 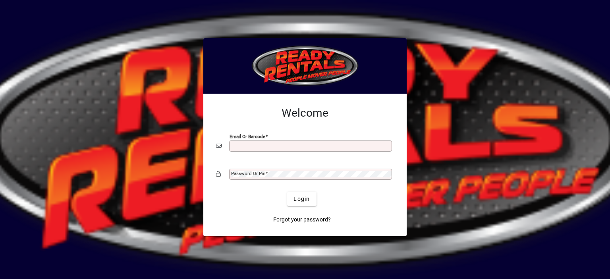 I want to click on mat-label: Email or Barcode, so click(x=247, y=137).